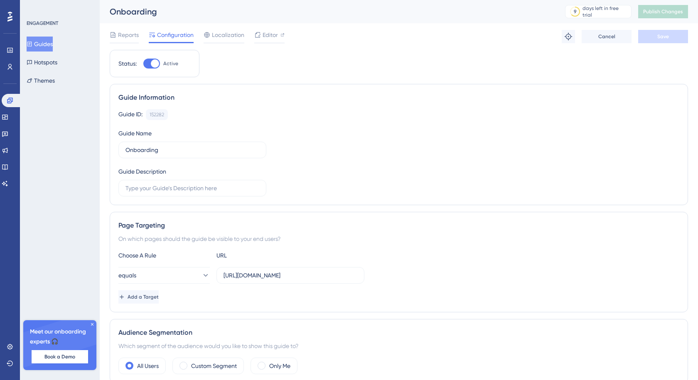  Describe the element at coordinates (399, 225) in the screenshot. I see `div: Page Targeting` at that location.